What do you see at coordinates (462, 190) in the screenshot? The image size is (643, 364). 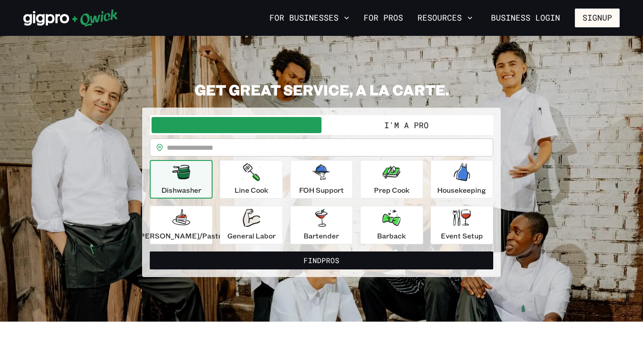 I see `p: Housekeeping` at bounding box center [462, 190].